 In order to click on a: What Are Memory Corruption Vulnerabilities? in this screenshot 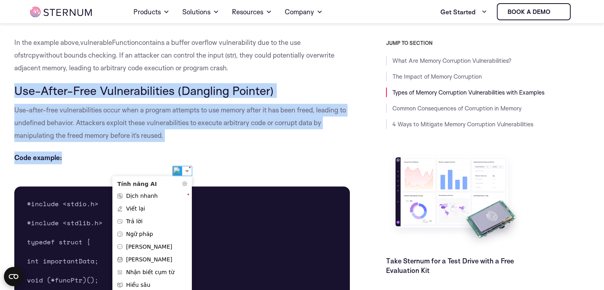, I will do `click(452, 60)`.